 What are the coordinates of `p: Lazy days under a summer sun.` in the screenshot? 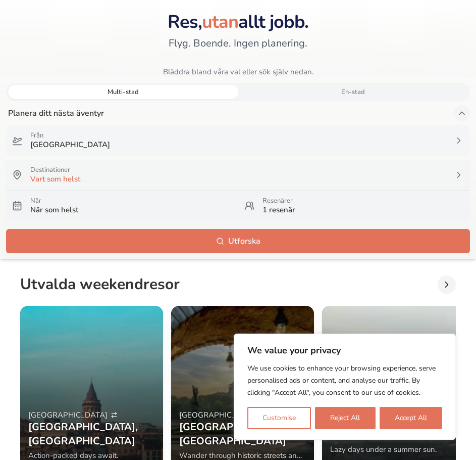 It's located at (394, 450).